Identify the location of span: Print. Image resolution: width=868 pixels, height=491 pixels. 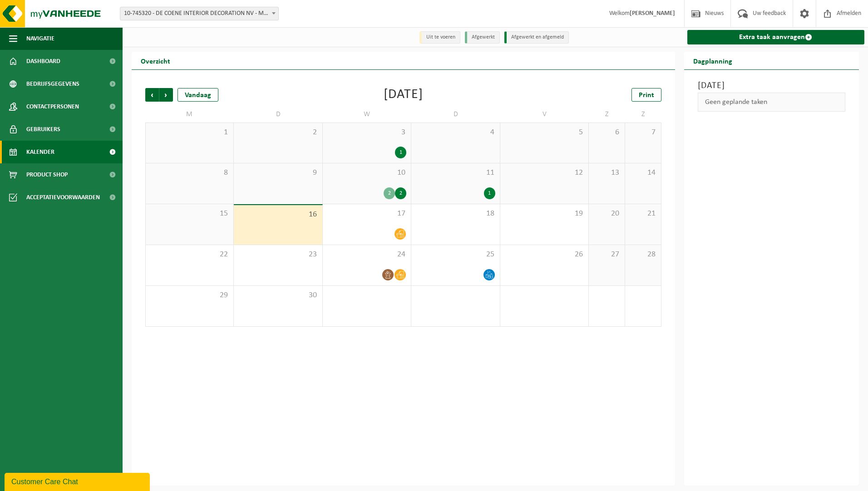
(647, 95).